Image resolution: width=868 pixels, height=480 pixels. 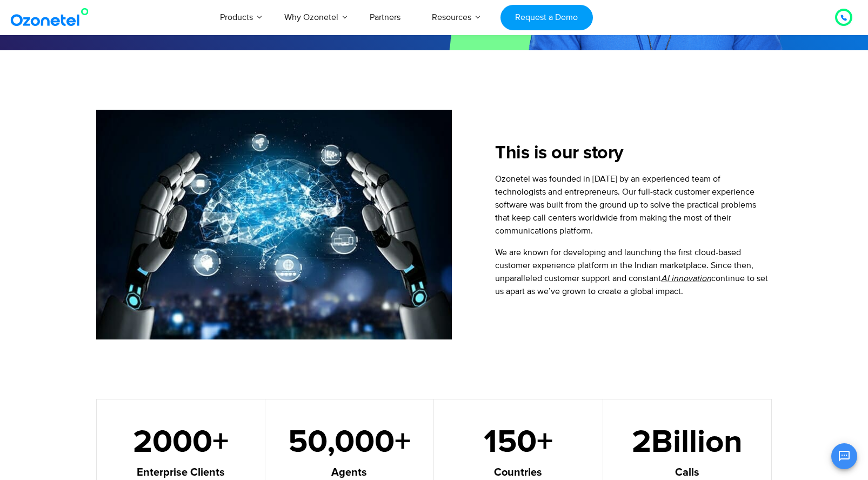 I want to click on span: 2000, so click(x=172, y=442).